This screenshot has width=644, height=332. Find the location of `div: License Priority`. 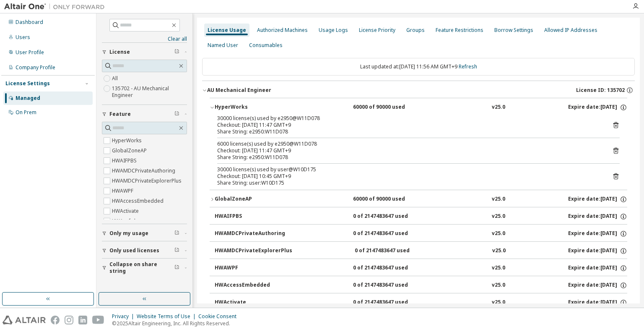

div: License Priority is located at coordinates (377, 30).